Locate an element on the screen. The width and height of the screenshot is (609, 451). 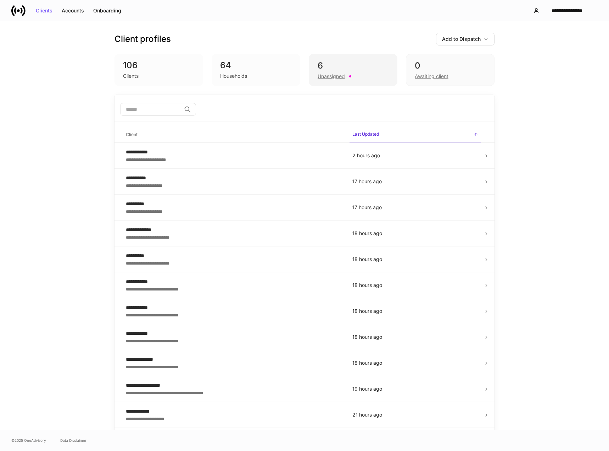
h6: Last Updated is located at coordinates (366, 134).